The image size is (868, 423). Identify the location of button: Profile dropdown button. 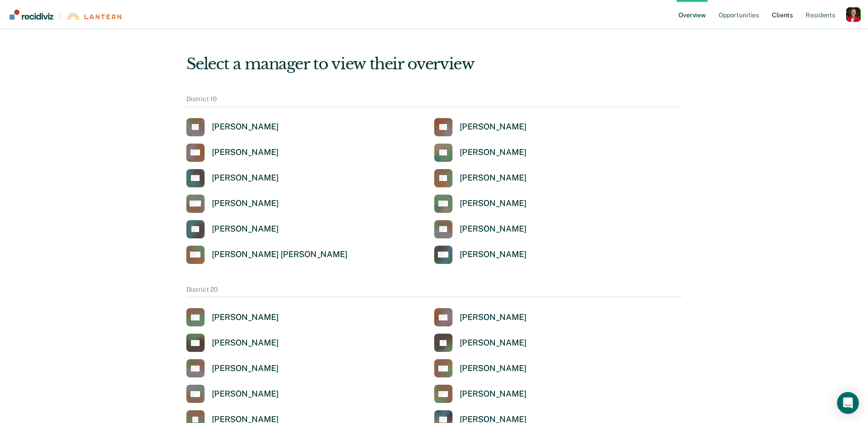
(853, 15).